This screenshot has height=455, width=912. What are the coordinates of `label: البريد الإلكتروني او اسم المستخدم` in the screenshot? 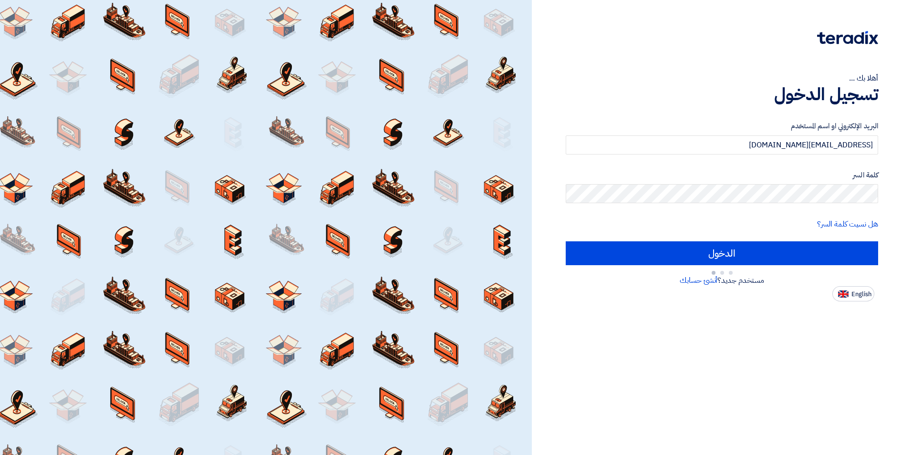 It's located at (722, 126).